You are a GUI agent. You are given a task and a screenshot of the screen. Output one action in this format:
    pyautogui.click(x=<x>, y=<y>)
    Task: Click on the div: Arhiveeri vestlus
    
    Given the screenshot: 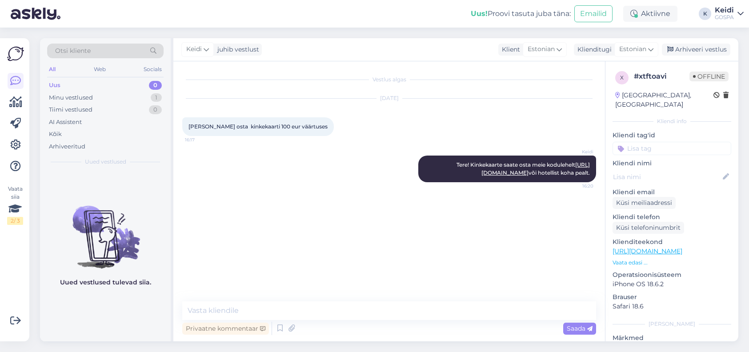 What is the action you would take?
    pyautogui.click(x=696, y=49)
    